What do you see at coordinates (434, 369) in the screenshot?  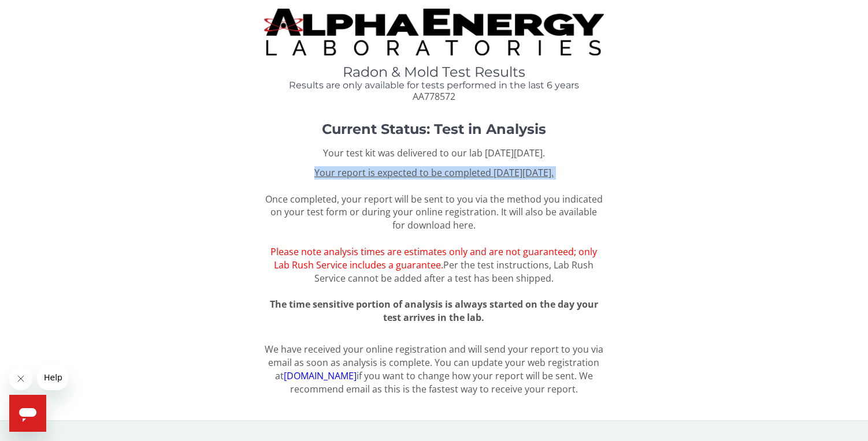 I see `p: We have received your online registration and will send your report to you via email as soon as a...` at bounding box center [434, 369].